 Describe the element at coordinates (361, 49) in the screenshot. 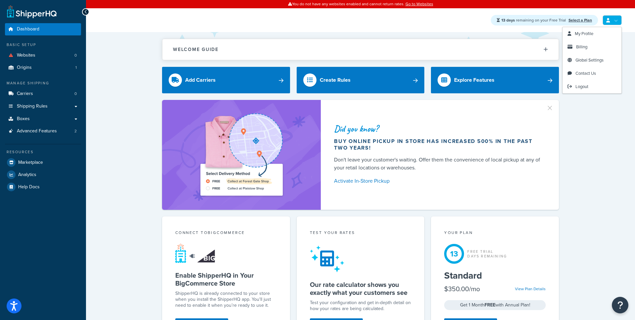

I see `button: Welcome Guide` at that location.